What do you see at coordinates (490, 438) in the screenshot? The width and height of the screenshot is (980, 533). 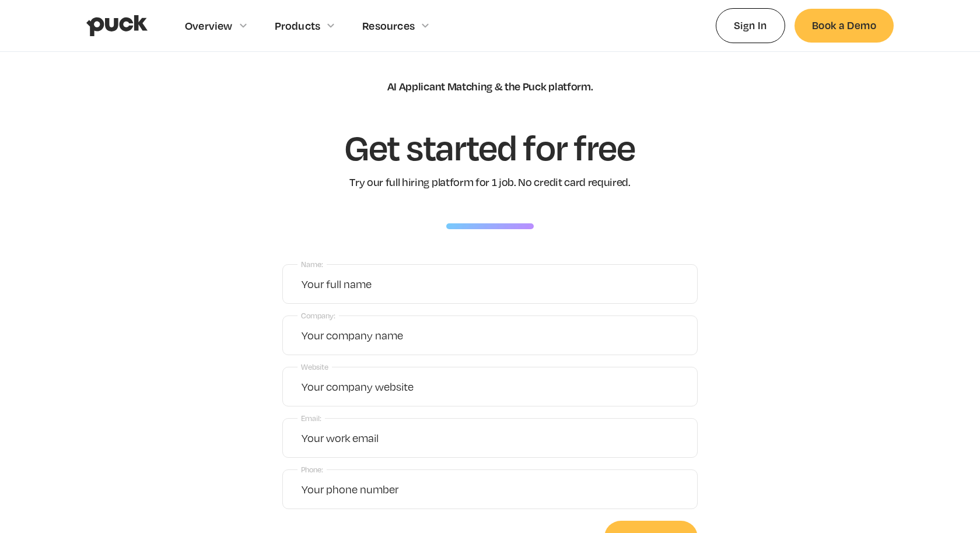 I see `input: Your work email` at bounding box center [490, 438].